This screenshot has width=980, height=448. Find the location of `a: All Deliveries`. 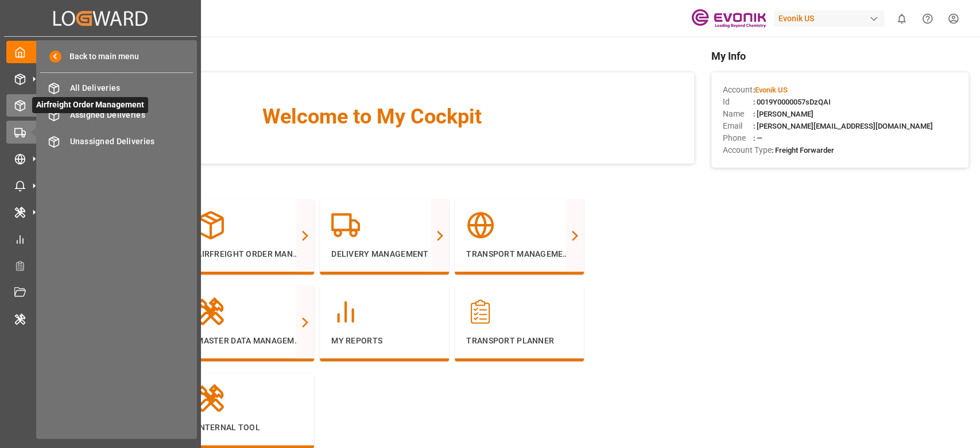

a: All Deliveries is located at coordinates (116, 88).